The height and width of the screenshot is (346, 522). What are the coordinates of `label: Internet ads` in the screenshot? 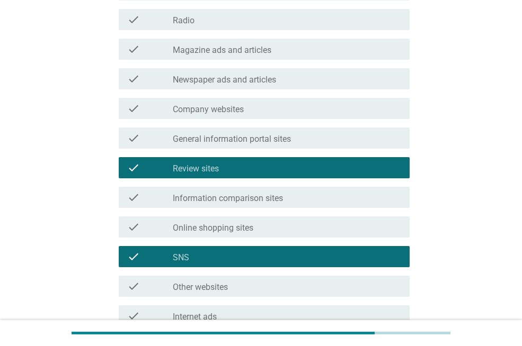 It's located at (194, 317).